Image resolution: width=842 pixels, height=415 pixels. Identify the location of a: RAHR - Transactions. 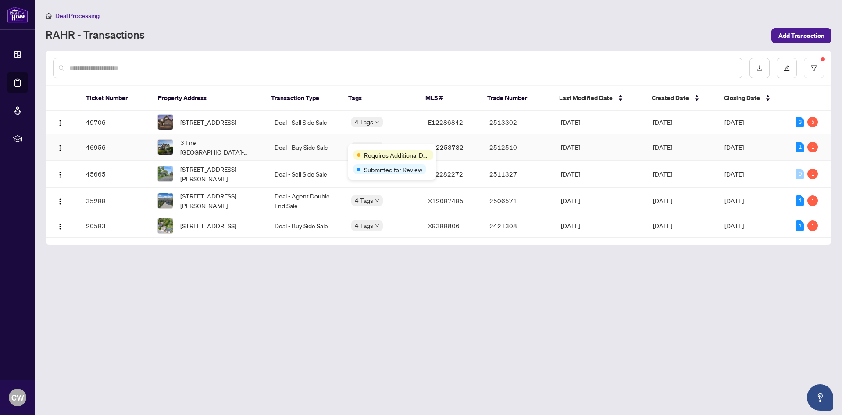
(95, 36).